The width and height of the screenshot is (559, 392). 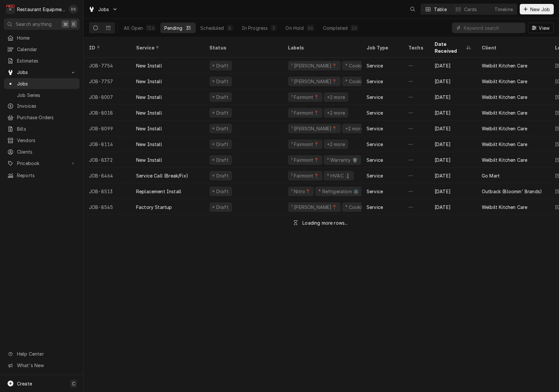 I want to click on a: Estimates, so click(x=42, y=61).